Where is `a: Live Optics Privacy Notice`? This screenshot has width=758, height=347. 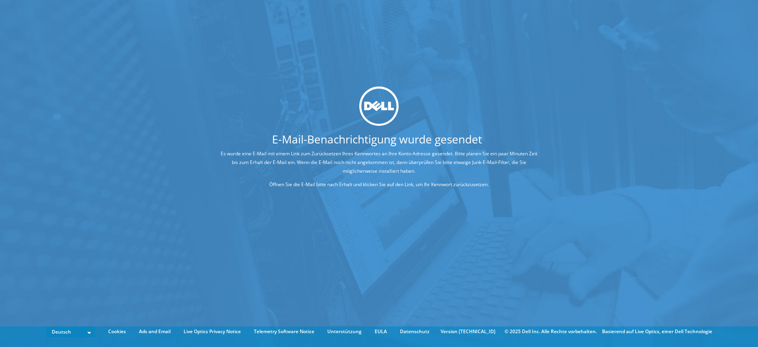 a: Live Optics Privacy Notice is located at coordinates (212, 331).